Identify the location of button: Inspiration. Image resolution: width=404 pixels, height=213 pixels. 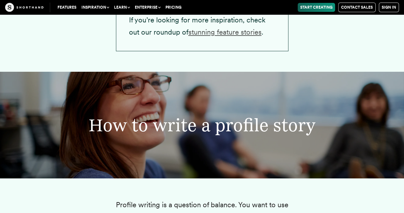
(95, 7).